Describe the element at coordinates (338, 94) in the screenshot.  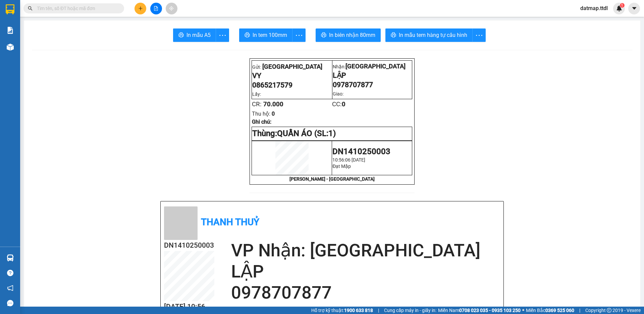
I see `span: Giao:` at that location.